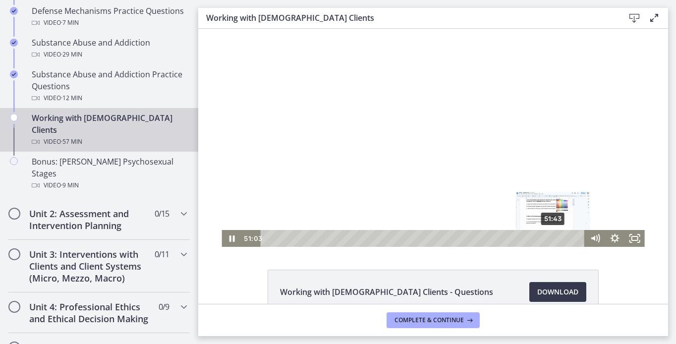 This screenshot has width=676, height=344. I want to click on span: Complete & continue, so click(429, 320).